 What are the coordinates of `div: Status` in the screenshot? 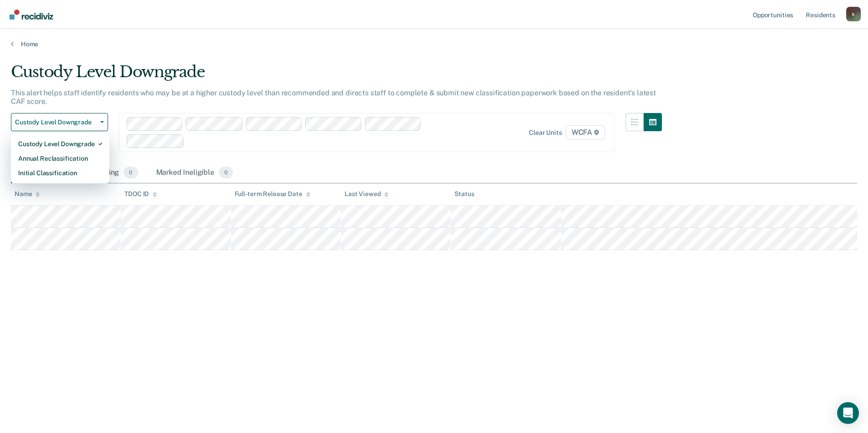 It's located at (464, 194).